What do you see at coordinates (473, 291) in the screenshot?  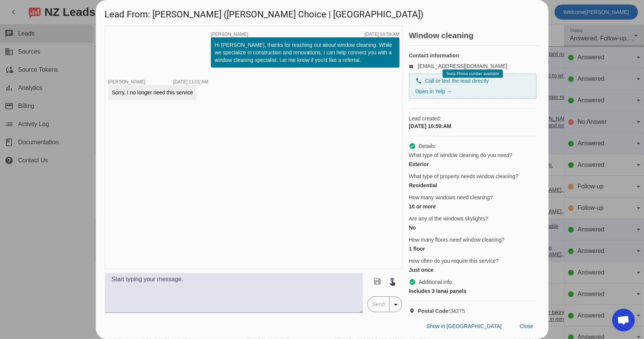 I see `div: Includes 3 lanai panels` at bounding box center [473, 291].